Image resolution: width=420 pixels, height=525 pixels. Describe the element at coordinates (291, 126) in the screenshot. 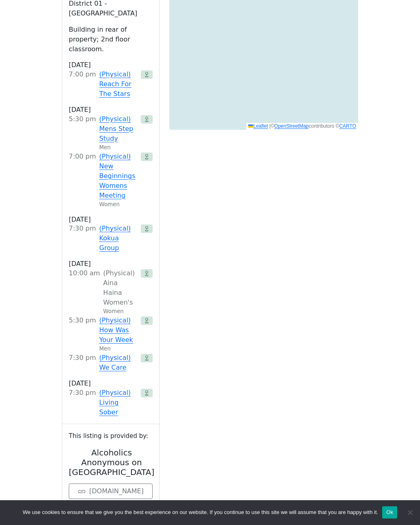

I see `a: OpenStreetMap` at that location.